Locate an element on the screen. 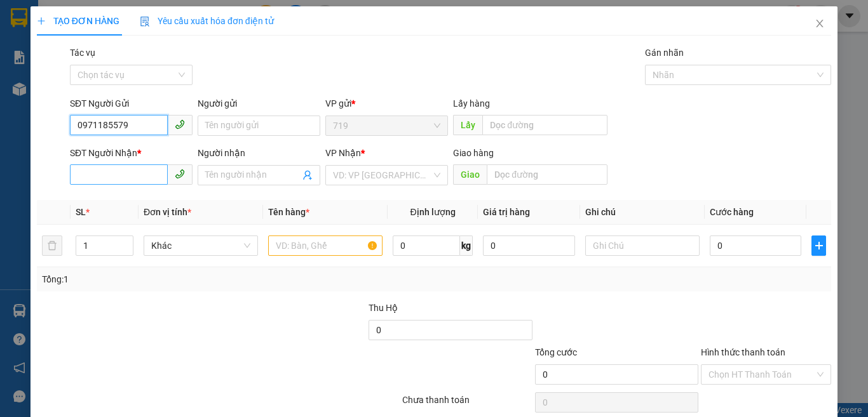  div: VP gửi is located at coordinates (386, 104).